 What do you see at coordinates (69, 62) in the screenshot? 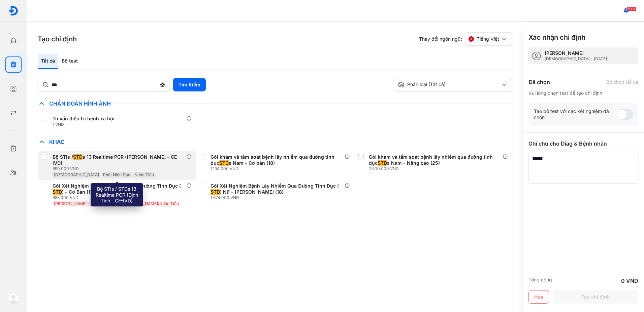
I see `div: Bộ test` at bounding box center [69, 62].